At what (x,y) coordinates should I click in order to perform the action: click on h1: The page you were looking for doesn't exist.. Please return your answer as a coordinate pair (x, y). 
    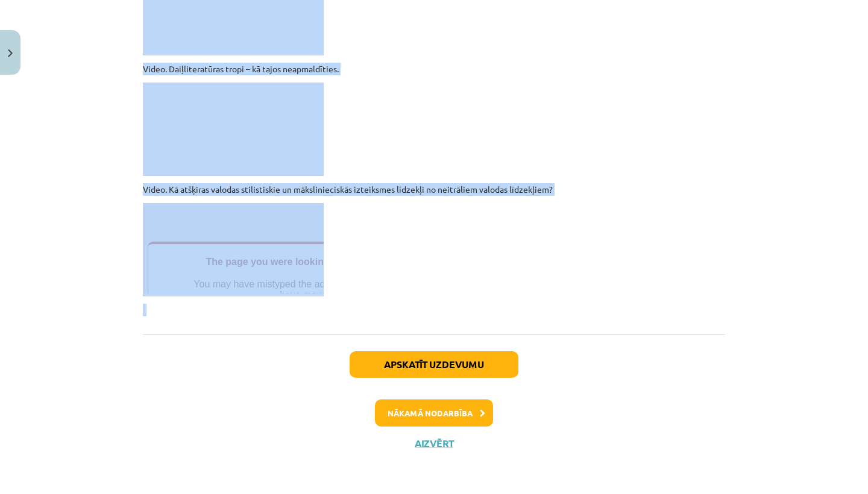
    Looking at the image, I should click on (165, 59).